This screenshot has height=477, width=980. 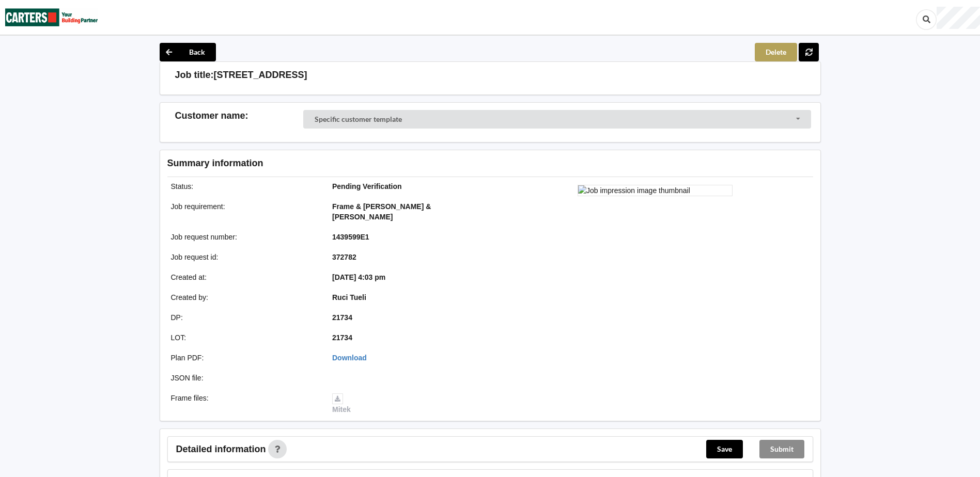 I want to click on button: Save, so click(x=724, y=450).